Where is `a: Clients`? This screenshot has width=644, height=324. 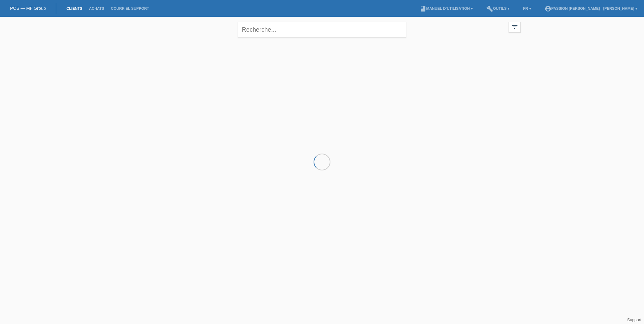
a: Clients is located at coordinates (74, 9).